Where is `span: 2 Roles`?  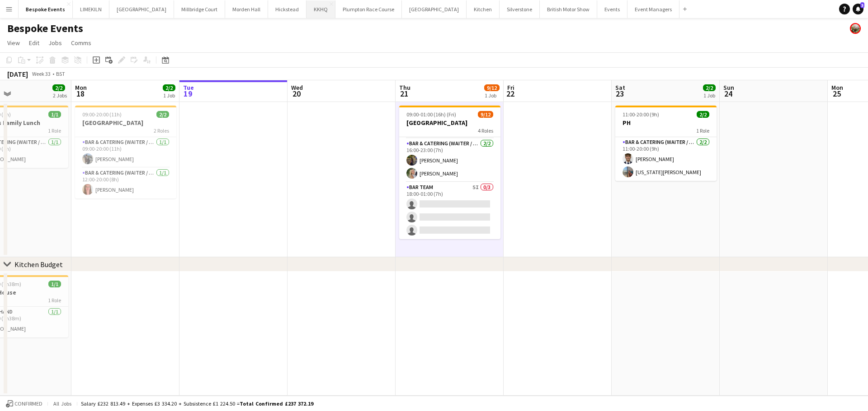 span: 2 Roles is located at coordinates (161, 130).